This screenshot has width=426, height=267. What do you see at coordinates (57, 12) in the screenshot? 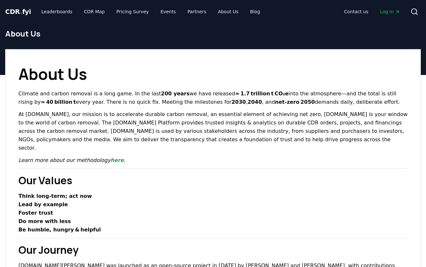
I see `a: Leaderboards` at bounding box center [57, 12].